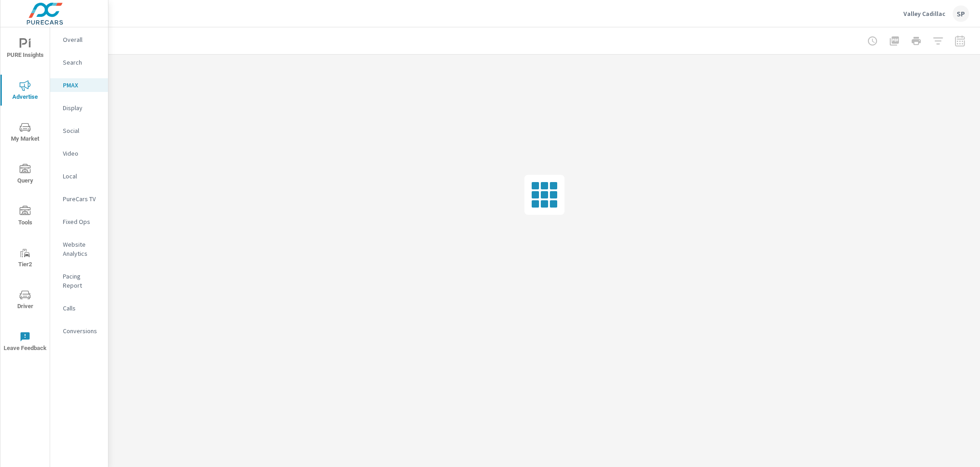 This screenshot has height=467, width=980. What do you see at coordinates (25, 195) in the screenshot?
I see `div: nav menu` at bounding box center [25, 195].